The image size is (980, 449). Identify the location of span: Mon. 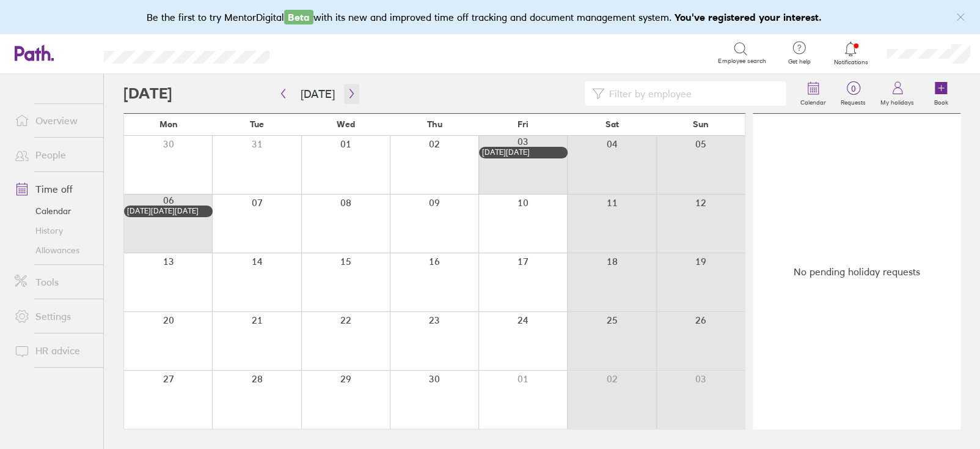
(168, 124).